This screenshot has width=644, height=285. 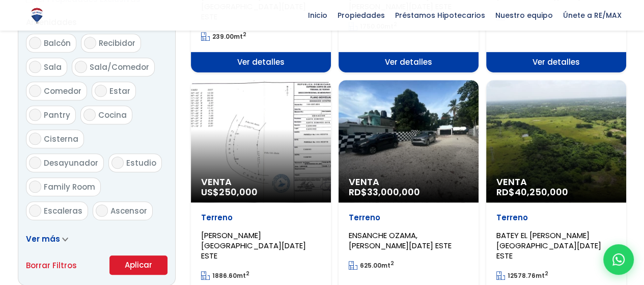 I want to click on input: Estar, so click(x=101, y=91).